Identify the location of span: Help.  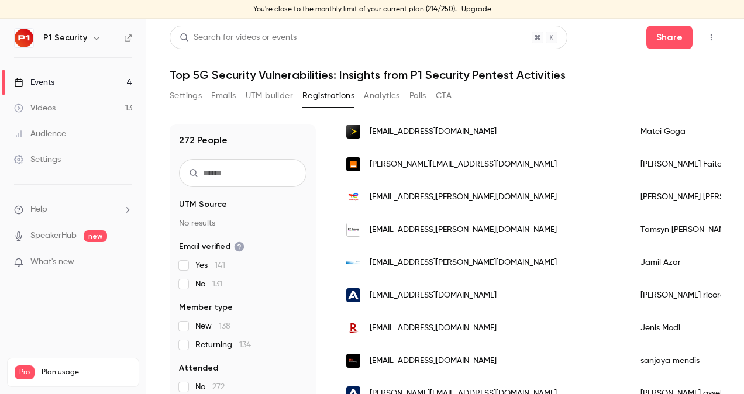
(39, 210).